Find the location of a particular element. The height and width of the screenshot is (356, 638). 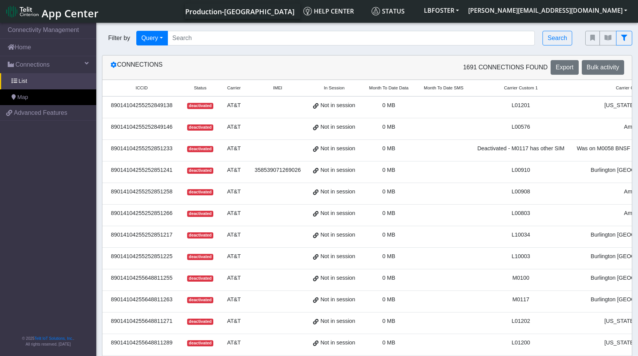

span: Carrier Custom 1 is located at coordinates (521, 88).